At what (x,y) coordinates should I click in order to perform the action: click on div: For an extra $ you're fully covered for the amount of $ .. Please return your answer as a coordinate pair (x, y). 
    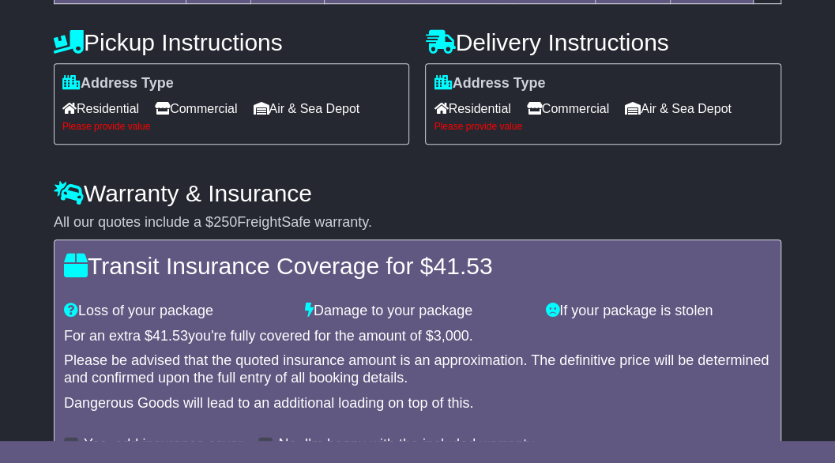
    Looking at the image, I should click on (417, 336).